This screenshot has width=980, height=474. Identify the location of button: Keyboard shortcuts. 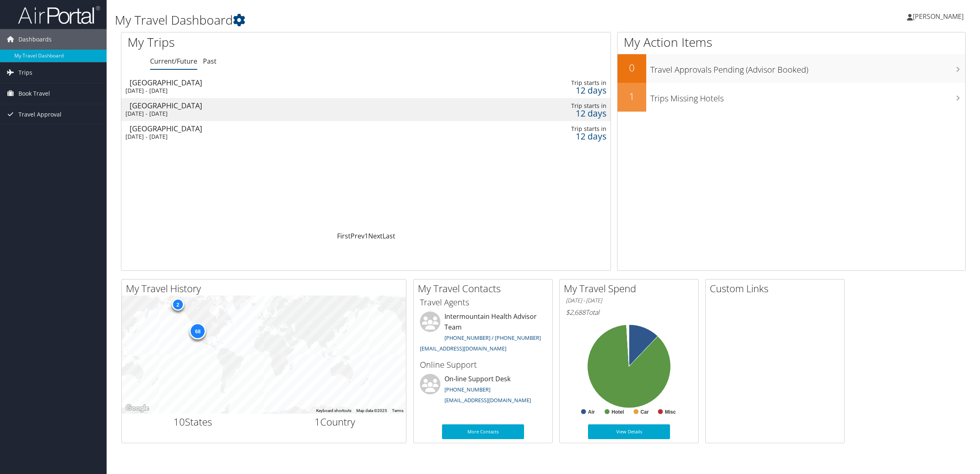
(334, 411).